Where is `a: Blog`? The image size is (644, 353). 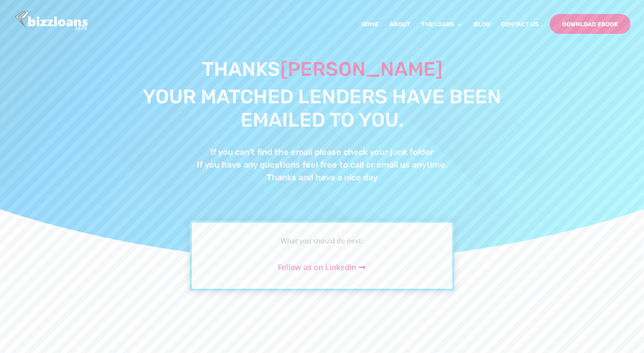 a: Blog is located at coordinates (481, 32).